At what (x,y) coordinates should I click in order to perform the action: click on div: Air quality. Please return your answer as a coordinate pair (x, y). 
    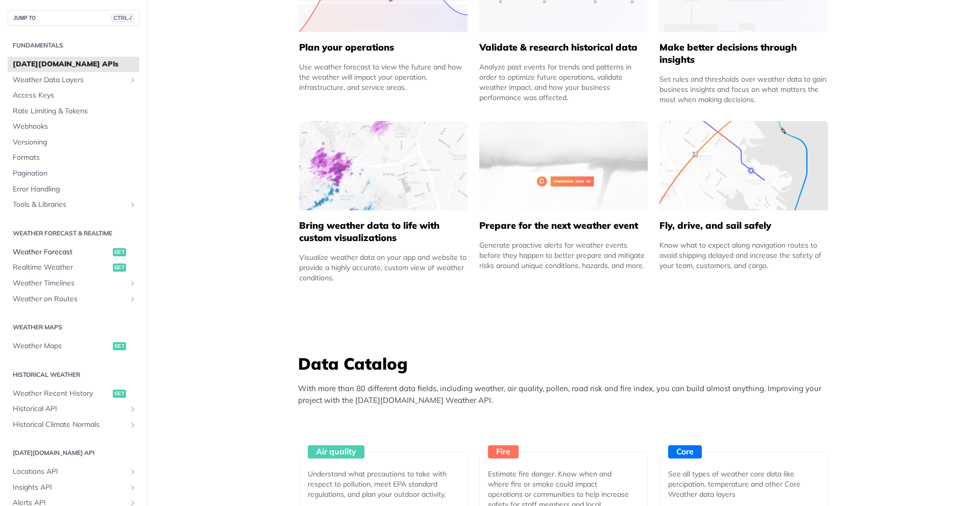
    Looking at the image, I should click on (336, 452).